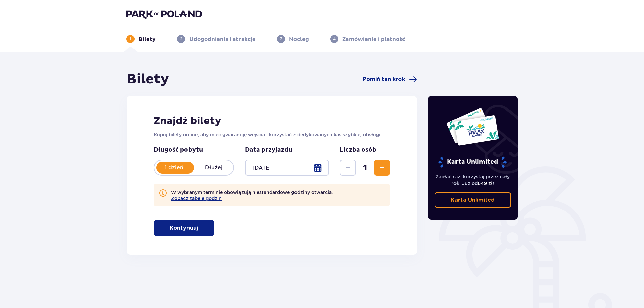 This screenshot has height=308, width=644. I want to click on p: Długość pobytu, so click(194, 150).